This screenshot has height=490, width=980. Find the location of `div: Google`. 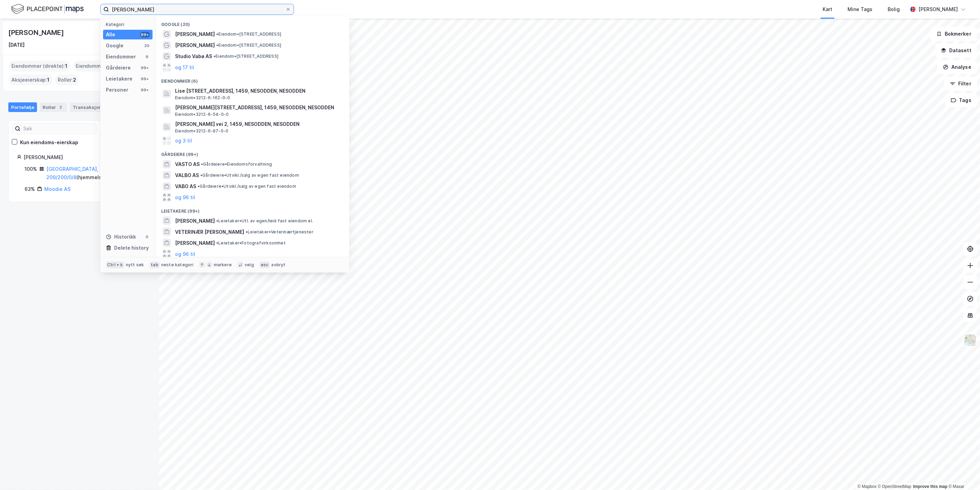

div: Google is located at coordinates (114, 45).